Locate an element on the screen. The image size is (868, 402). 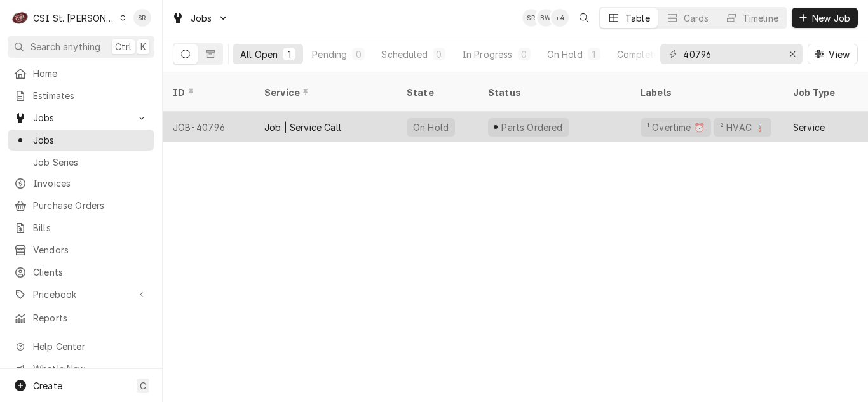
div: All Open is located at coordinates (259, 54).